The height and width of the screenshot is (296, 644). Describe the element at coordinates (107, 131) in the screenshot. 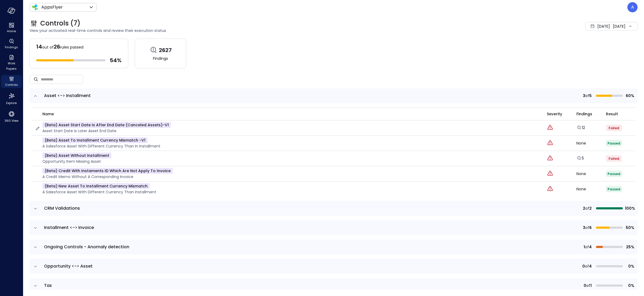

I see `p: Asset Start Date is Later Asset End Date` at that location.